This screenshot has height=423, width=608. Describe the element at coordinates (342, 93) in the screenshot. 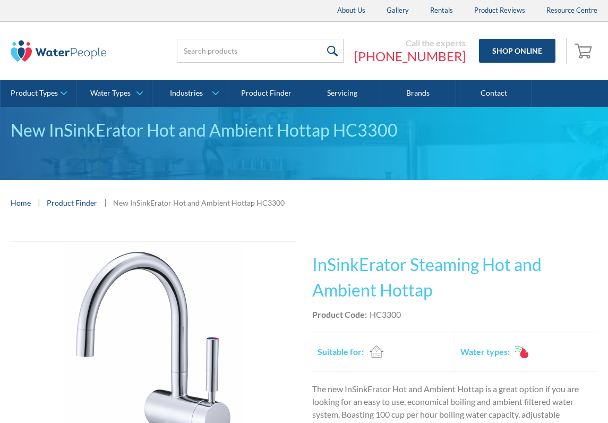

I see `a: Servicing` at that location.